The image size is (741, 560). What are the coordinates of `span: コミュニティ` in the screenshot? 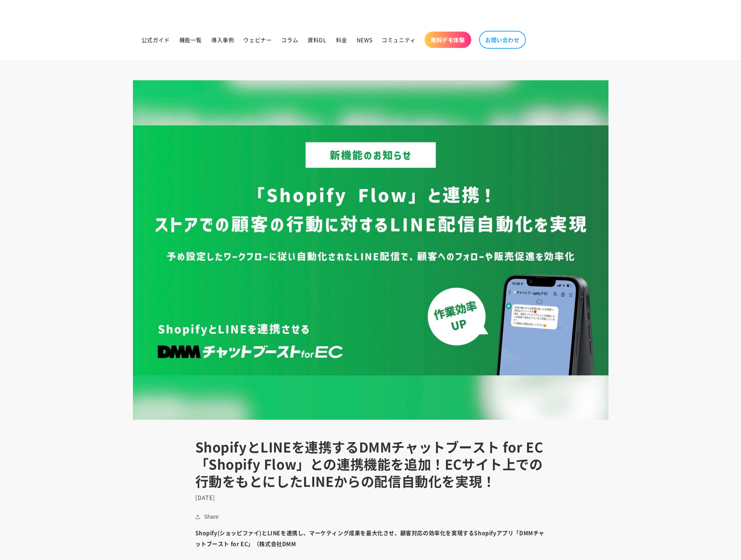 It's located at (399, 40).